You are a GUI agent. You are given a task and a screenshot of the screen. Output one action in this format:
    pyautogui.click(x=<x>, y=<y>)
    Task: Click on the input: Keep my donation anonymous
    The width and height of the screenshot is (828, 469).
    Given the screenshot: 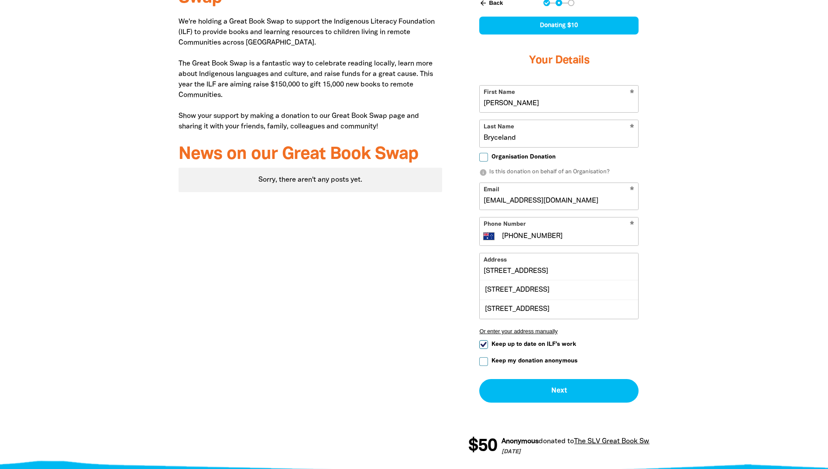 What is the action you would take?
    pyautogui.click(x=484, y=362)
    